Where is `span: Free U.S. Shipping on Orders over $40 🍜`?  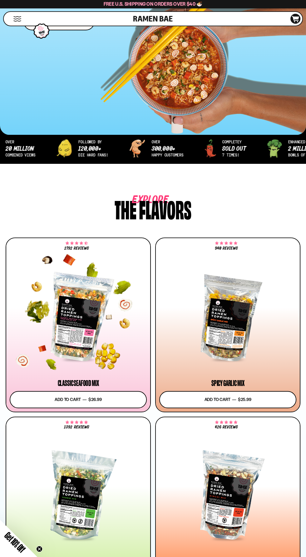
span: Free U.S. Shipping on Orders over $40 🍜 is located at coordinates (153, 4).